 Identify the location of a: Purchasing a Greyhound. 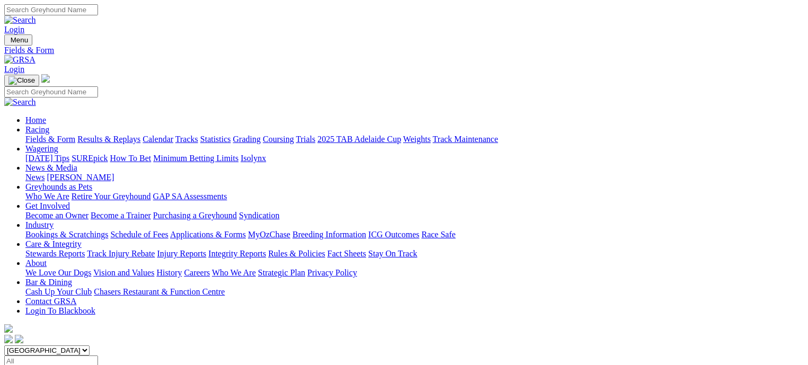
(195, 215).